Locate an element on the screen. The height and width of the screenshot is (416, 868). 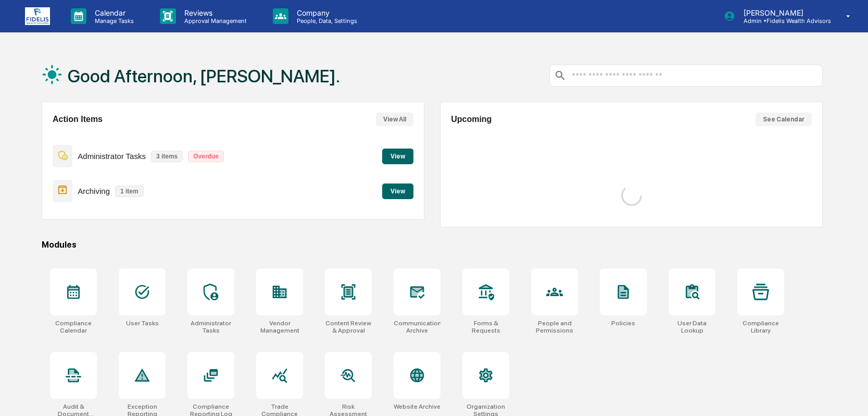
img: logo is located at coordinates (37, 16).